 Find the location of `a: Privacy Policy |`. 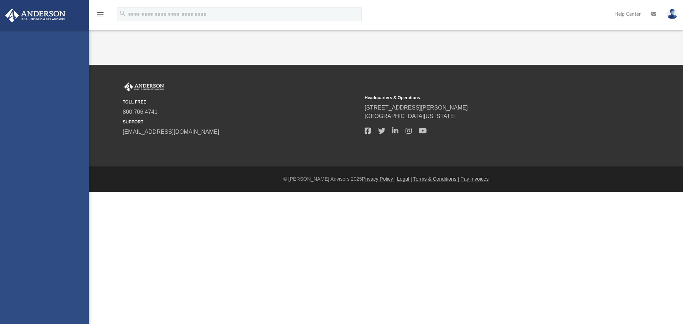

a: Privacy Policy | is located at coordinates (379, 179).